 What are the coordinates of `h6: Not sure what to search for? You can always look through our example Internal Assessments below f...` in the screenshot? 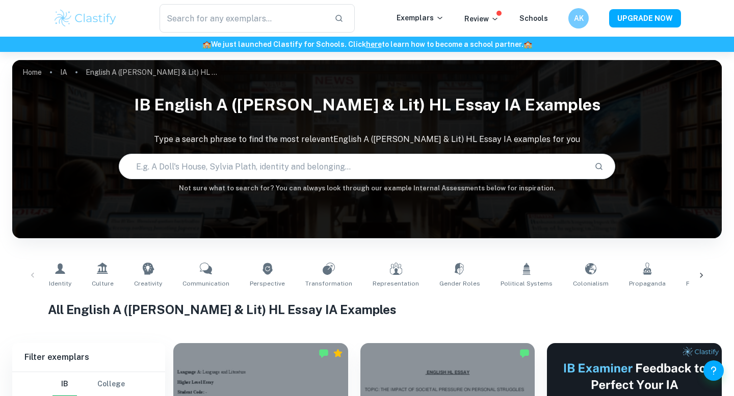 It's located at (367, 189).